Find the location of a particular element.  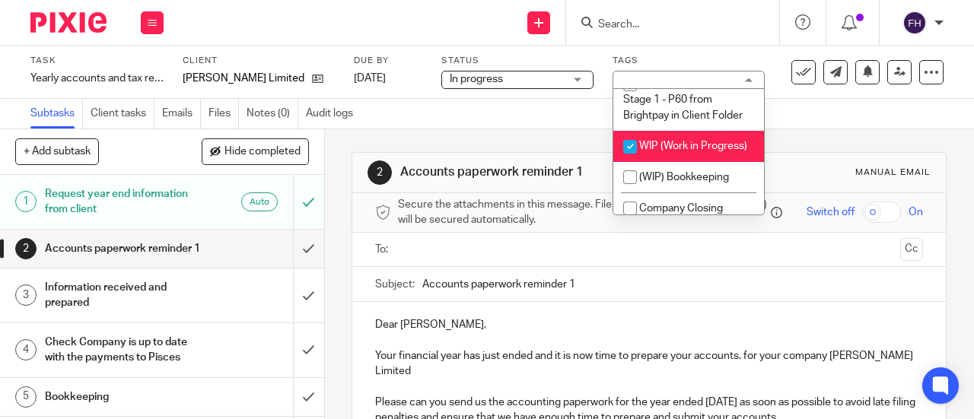

span: Switch off is located at coordinates (830, 212).